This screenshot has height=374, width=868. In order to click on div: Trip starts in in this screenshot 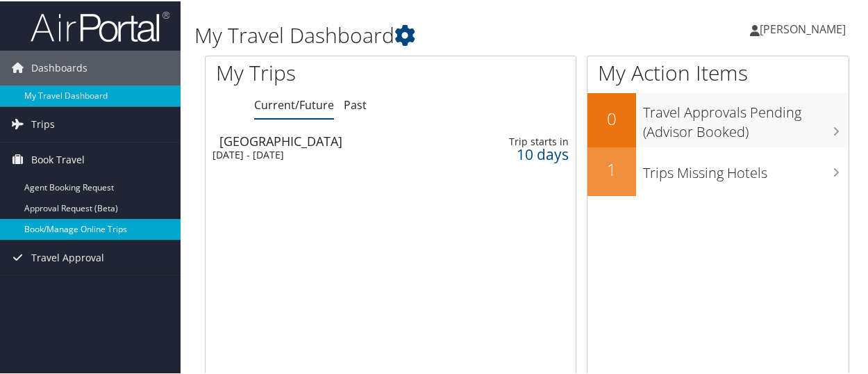, I will do `click(529, 140)`.